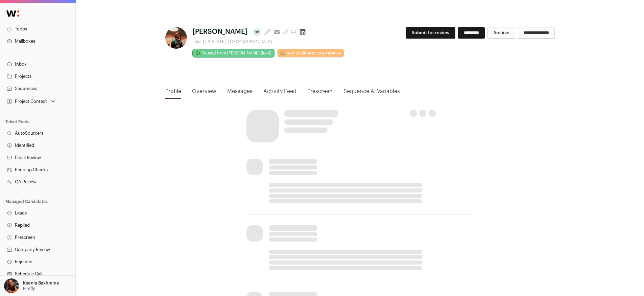  What do you see at coordinates (502, 33) in the screenshot?
I see `button: Archive` at bounding box center [502, 33].